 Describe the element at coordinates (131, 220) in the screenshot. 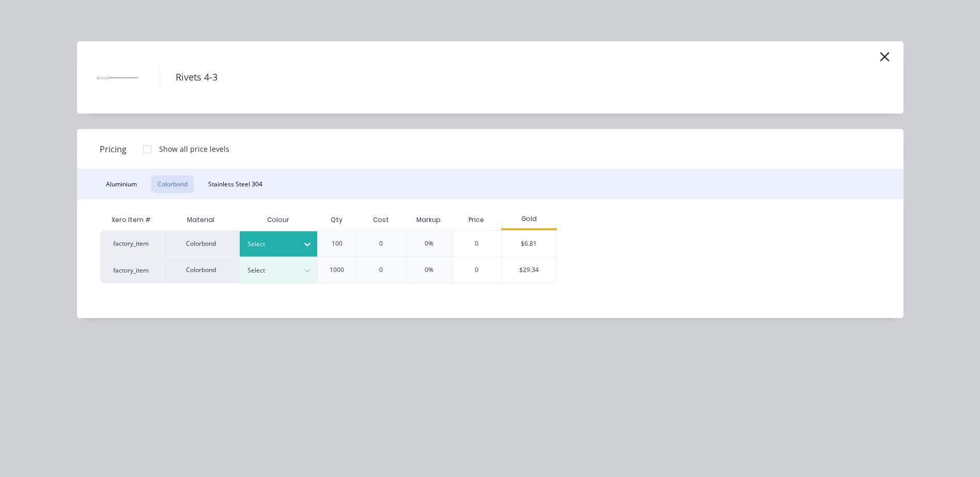

I see `div: Xero Item #` at that location.